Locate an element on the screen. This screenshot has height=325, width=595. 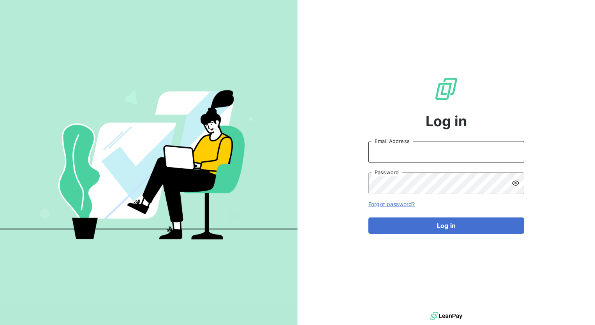
img: logo is located at coordinates (446, 316).